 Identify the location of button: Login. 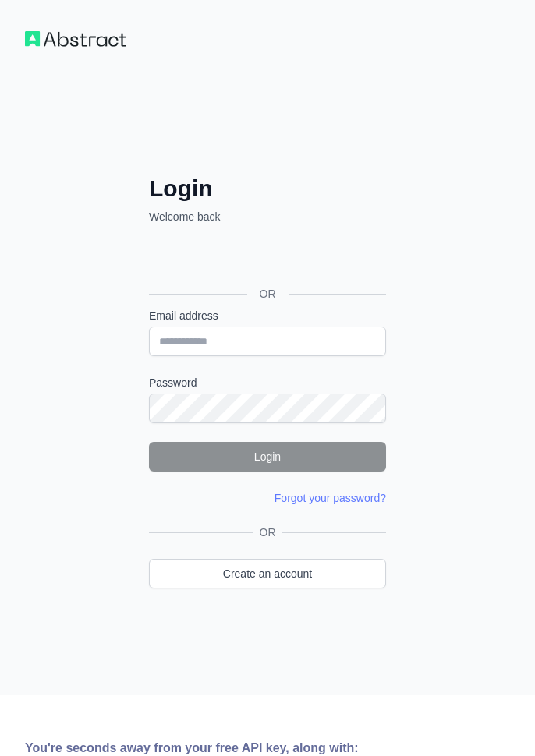
(268, 457).